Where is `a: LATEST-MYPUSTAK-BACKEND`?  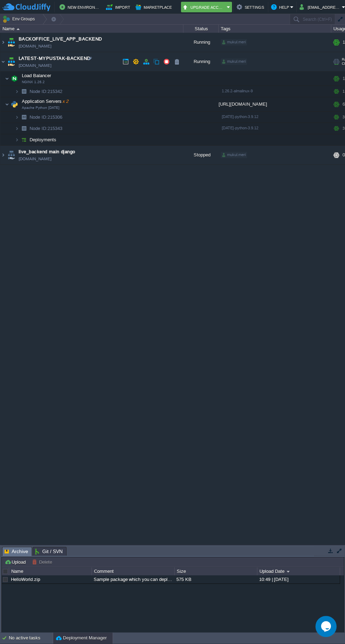 a: LATEST-MYPUSTAK-BACKEND is located at coordinates (54, 58).